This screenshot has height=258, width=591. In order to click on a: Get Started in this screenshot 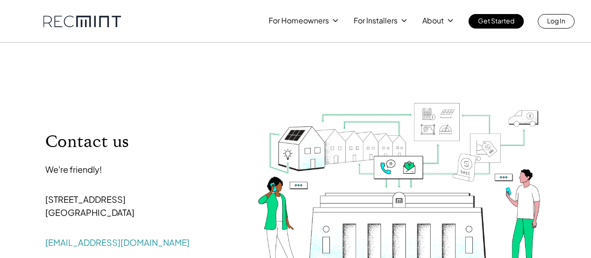, I will do `click(497, 21)`.